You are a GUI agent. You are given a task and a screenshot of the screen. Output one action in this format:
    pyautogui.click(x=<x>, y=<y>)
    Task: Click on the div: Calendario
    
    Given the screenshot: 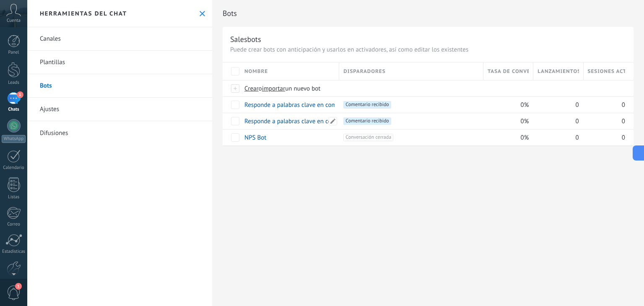 What is the action you would take?
    pyautogui.click(x=14, y=168)
    